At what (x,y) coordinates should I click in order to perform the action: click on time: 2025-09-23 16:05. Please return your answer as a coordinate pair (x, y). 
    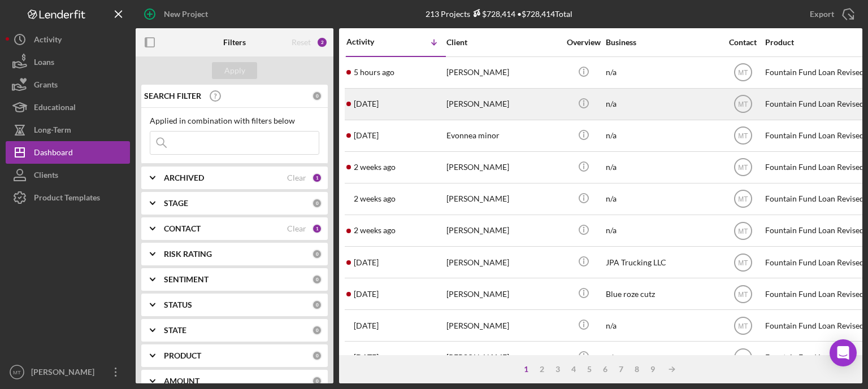
    Looking at the image, I should click on (374, 72).